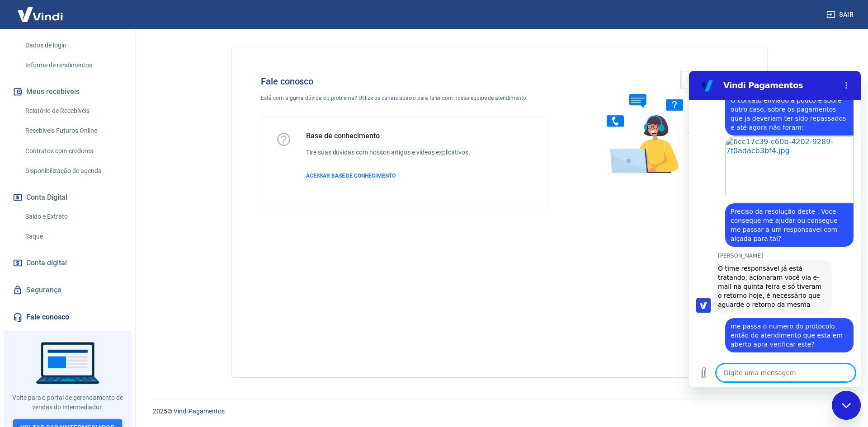 The width and height of the screenshot is (868, 427). What do you see at coordinates (101, 99) in the screenshot?
I see `img: 6cc17c39-c60b-4202-9289-7f0adacb3bf4.jpg` at bounding box center [101, 99].